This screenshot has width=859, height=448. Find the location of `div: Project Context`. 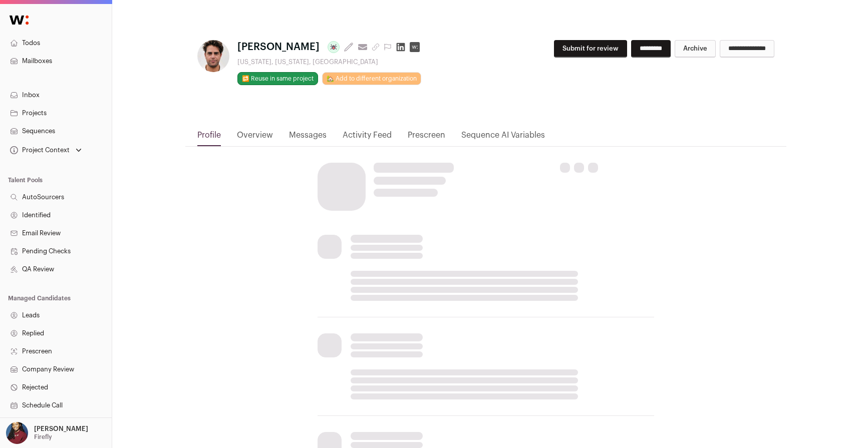

div: Project Context is located at coordinates (39, 150).